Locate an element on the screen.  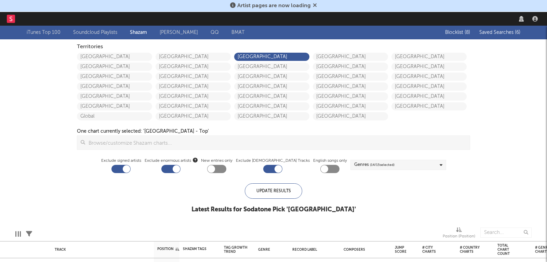
div: Jump Score is located at coordinates (400, 249).